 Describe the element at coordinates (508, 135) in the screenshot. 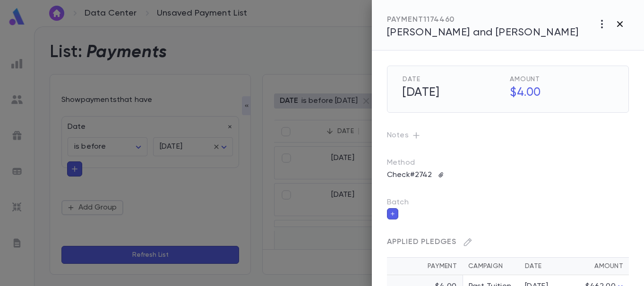

I see `p: Notes` at that location.